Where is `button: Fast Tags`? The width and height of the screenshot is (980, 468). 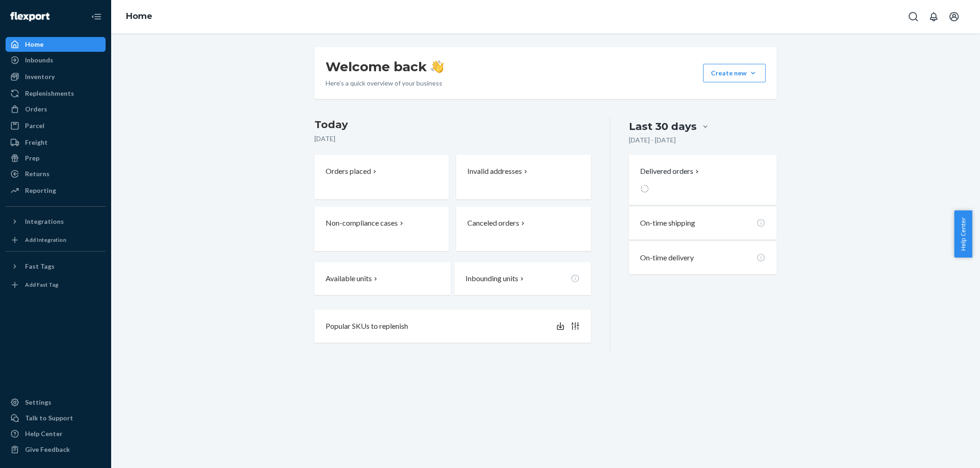 button: Fast Tags is located at coordinates (56, 266).